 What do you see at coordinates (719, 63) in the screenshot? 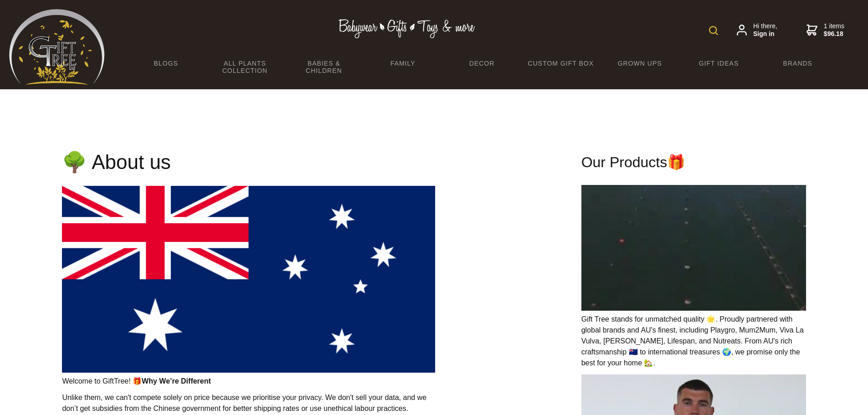
I see `a: Gift Ideas` at bounding box center [719, 63].